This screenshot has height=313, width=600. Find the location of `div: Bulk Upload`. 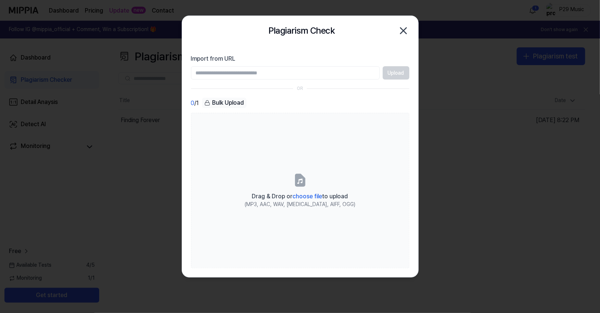

div: Bulk Upload is located at coordinates (224, 103).